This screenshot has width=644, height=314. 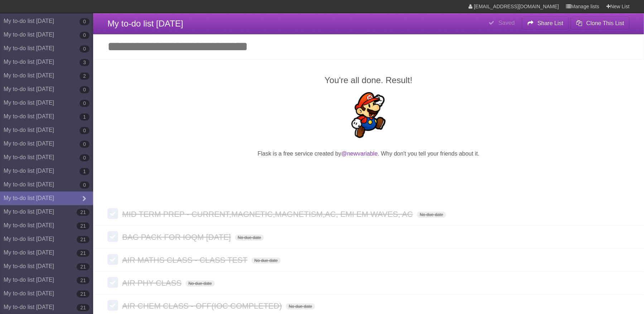 What do you see at coordinates (600, 23) in the screenshot?
I see `button: Clone This List` at bounding box center [600, 23].